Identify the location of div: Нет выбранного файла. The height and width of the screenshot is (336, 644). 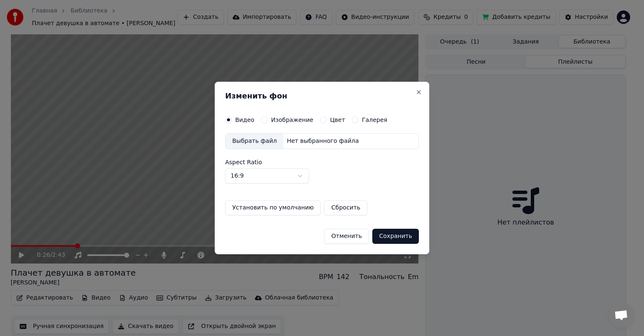
(323, 141).